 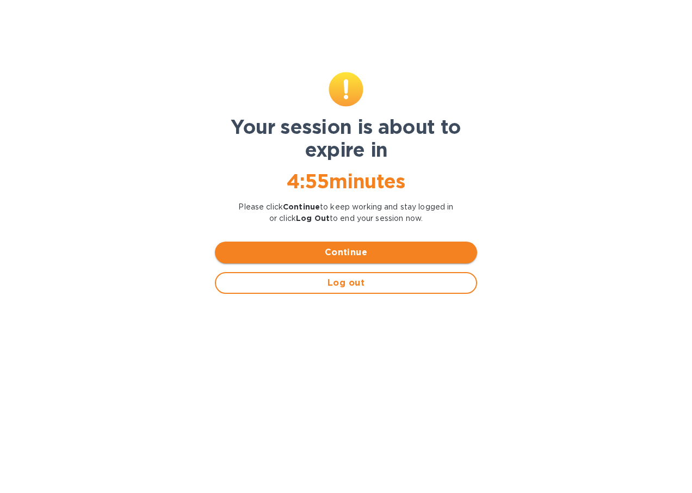 What do you see at coordinates (346, 252) in the screenshot?
I see `span: Continue` at bounding box center [346, 252].